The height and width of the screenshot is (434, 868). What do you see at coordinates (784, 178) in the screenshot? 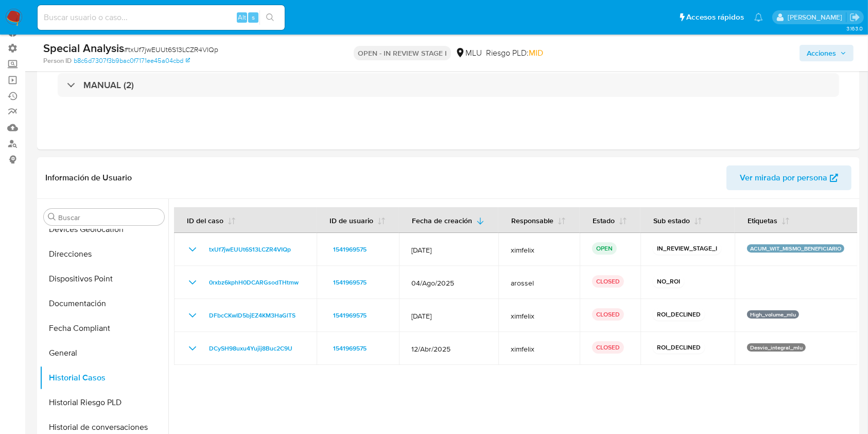
I see `span: Ver mirada por persona` at bounding box center [784, 178].